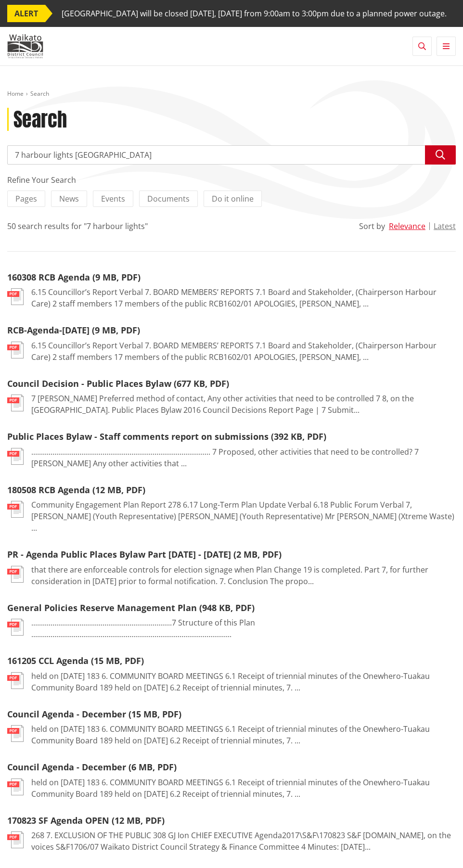 The width and height of the screenshot is (463, 868). What do you see at coordinates (243, 457) in the screenshot?
I see `p: ............................................................................................. 7 P...` at bounding box center [243, 457].